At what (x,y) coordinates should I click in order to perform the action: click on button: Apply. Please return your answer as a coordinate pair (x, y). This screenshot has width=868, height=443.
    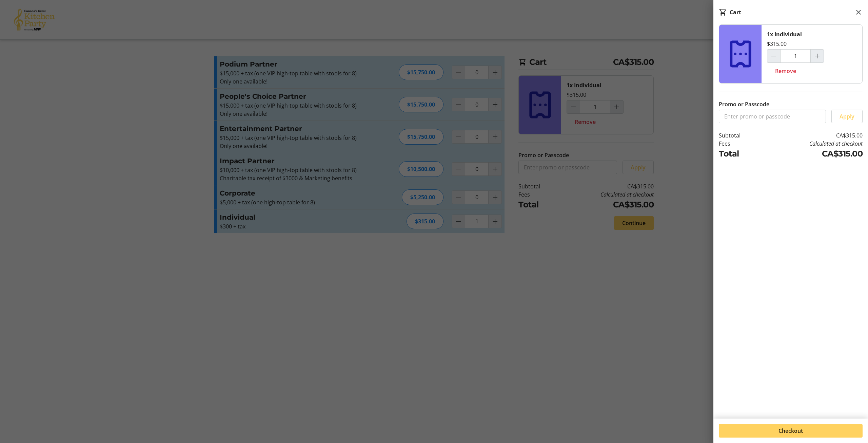
    Looking at the image, I should click on (847, 117).